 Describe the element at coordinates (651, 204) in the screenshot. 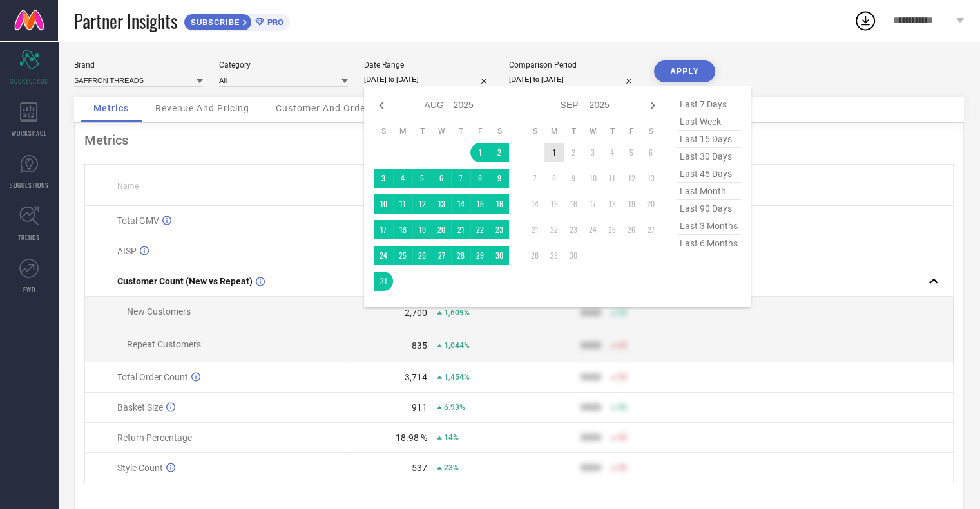

I see `td: Sat Sep 20 2025` at that location.